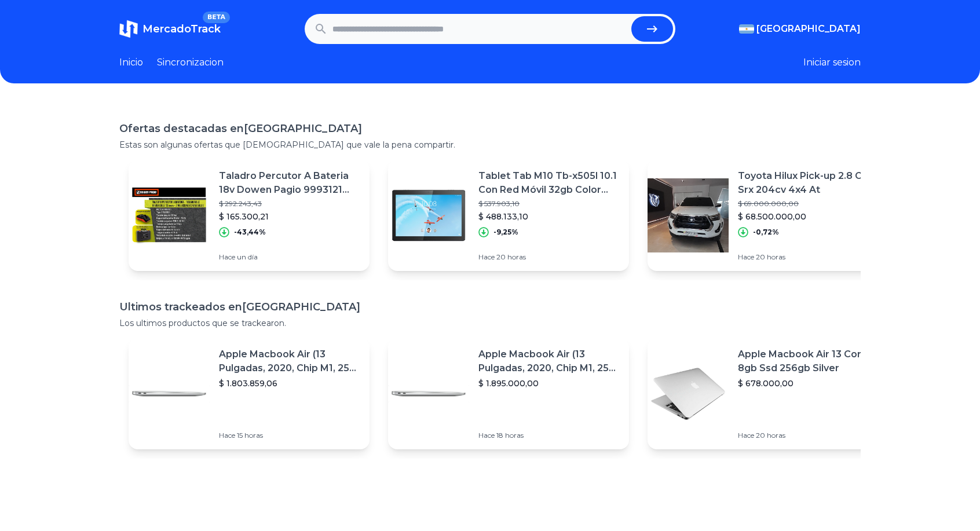  What do you see at coordinates (509, 215) in the screenshot?
I see `a: Featured imageTablet Tab M10 Tb-x505l 10.1 Con Red Móvil 32gb Color Slate$ 537.903,10$ 488.133,10...` at bounding box center [509, 215].